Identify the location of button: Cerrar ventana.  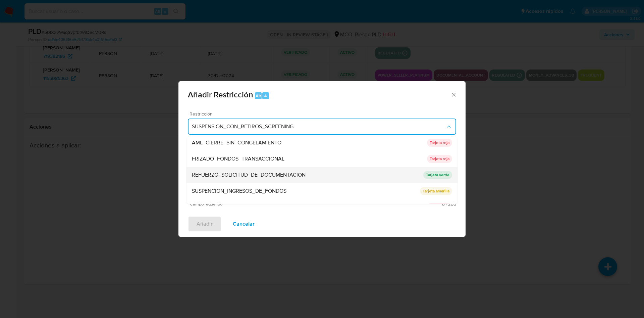
(454, 95).